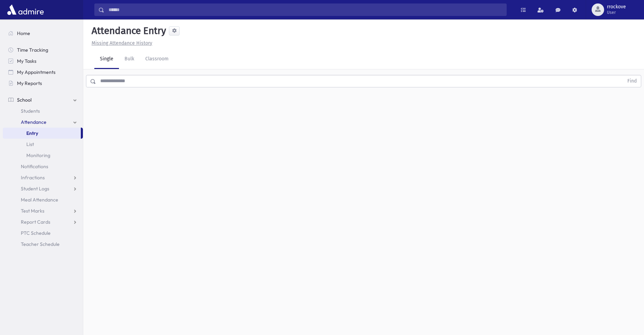  What do you see at coordinates (43, 211) in the screenshot?
I see `a: Test Marks` at bounding box center [43, 211].